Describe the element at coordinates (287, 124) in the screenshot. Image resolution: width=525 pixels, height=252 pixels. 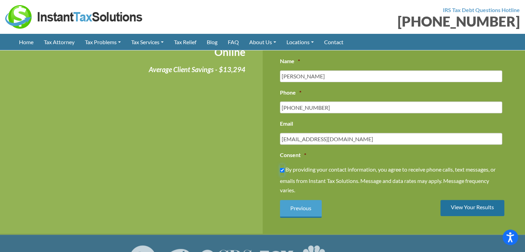
I see `label: Email` at that location.